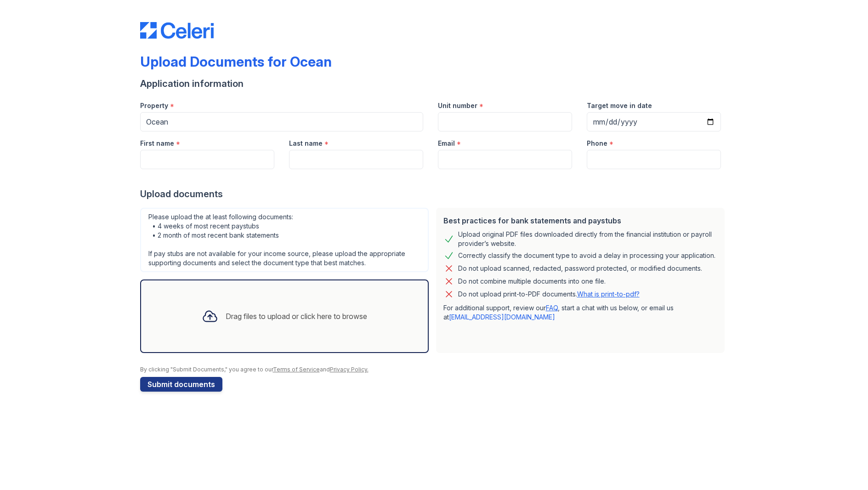 The width and height of the screenshot is (868, 490). Describe the element at coordinates (609, 294) in the screenshot. I see `a: What is print-to-pdf?` at that location.